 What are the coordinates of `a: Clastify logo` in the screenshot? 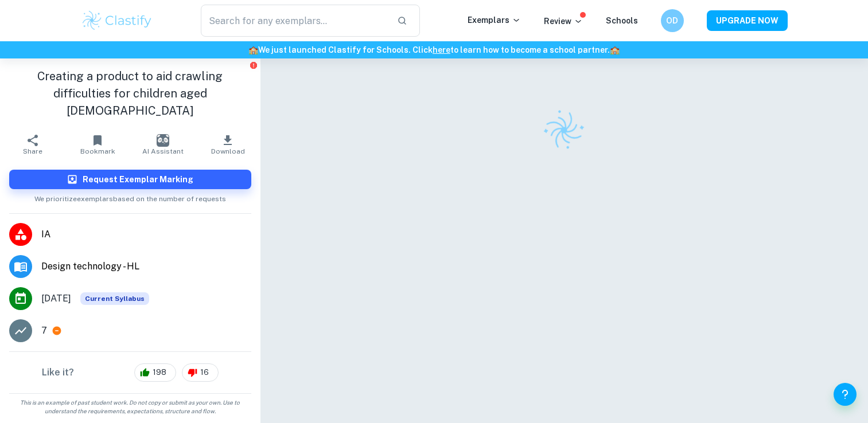 It's located at (117, 21).